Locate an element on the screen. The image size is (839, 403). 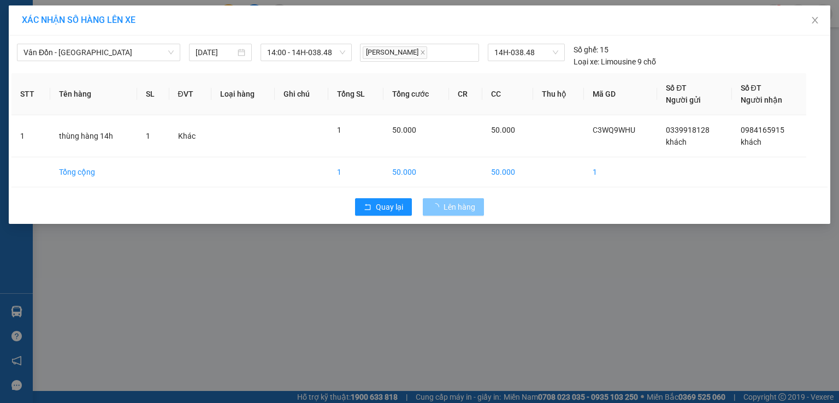
span: Quay lại is located at coordinates (390, 207).